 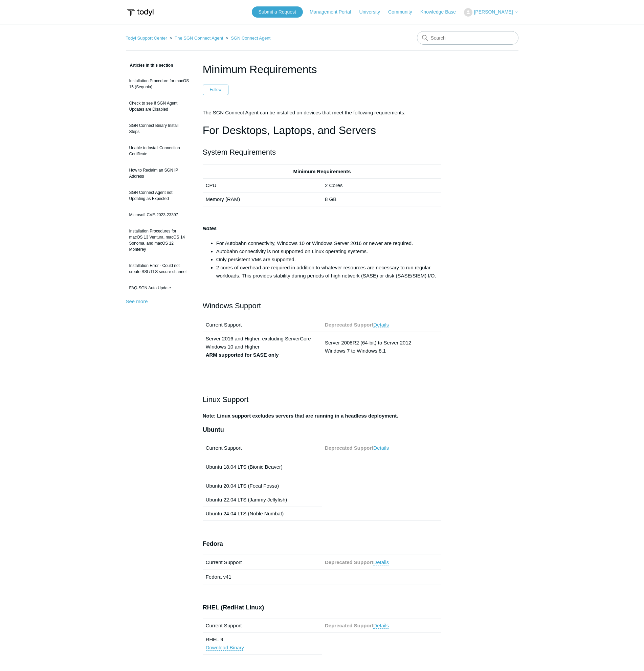 I want to click on td: Fedora v41, so click(x=262, y=577).